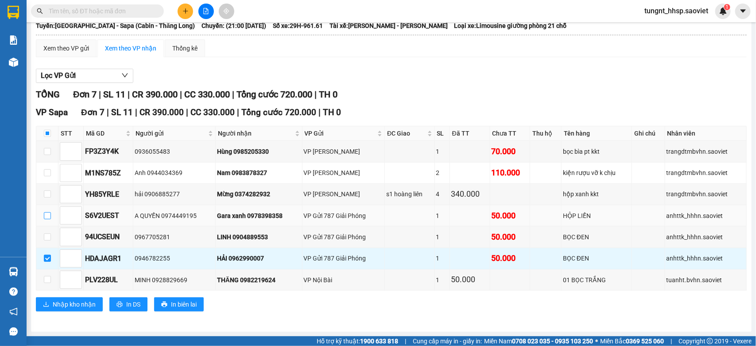 This screenshot has height=346, width=756. What do you see at coordinates (108, 151) in the screenshot?
I see `div: FP3Z3Y4K` at bounding box center [108, 151].